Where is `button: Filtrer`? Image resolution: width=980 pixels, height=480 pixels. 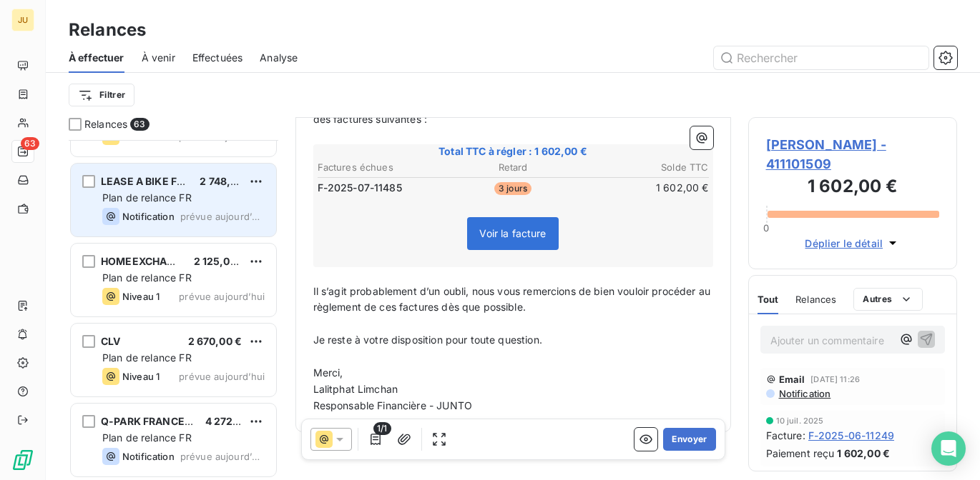 button: Filtrer is located at coordinates (101, 95).